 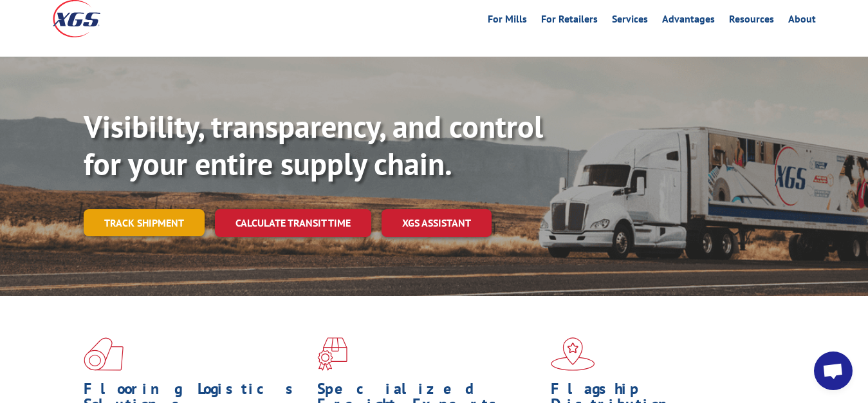 I want to click on img: xgs-icon-total-supply-chain-intelligence-red, so click(x=104, y=354).